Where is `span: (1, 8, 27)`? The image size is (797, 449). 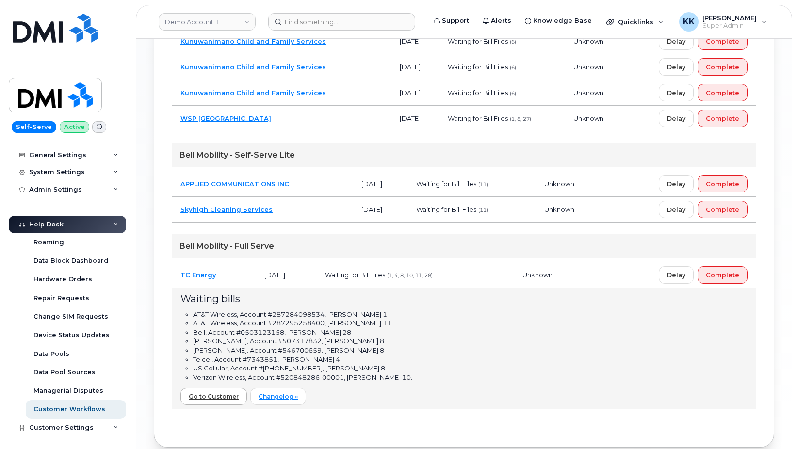
span: (1, 8, 27) is located at coordinates (521, 119).